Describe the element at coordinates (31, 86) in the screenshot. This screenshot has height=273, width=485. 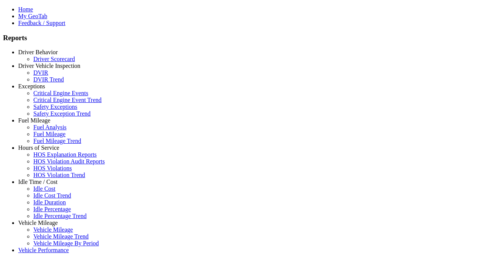
I see `a: Exceptions` at that location.